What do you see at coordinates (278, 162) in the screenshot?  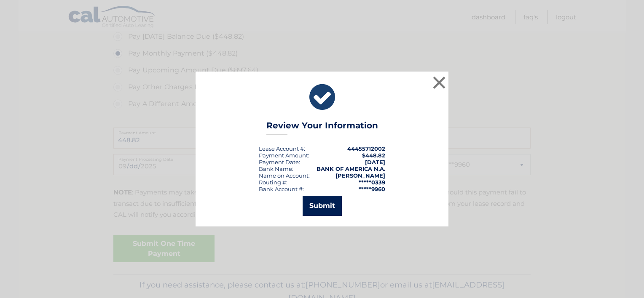 I see `span: Payment Date` at bounding box center [278, 162].